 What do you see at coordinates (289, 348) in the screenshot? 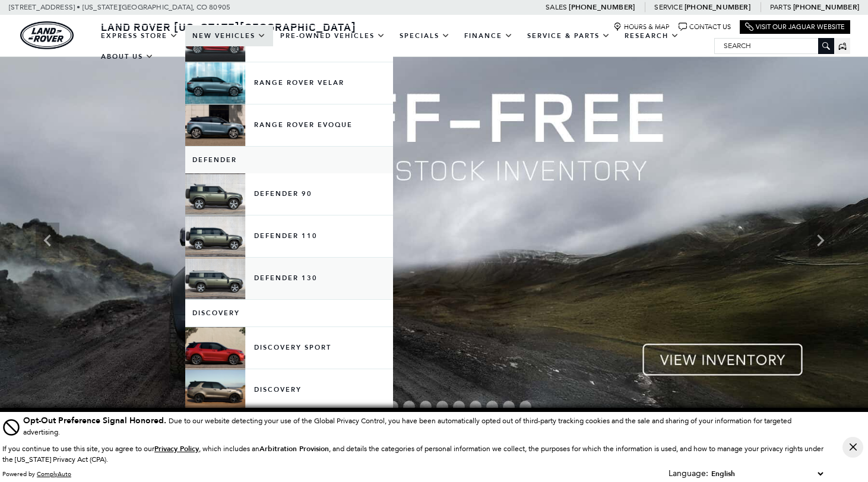
I see `a: Discovery Sport` at bounding box center [289, 348].